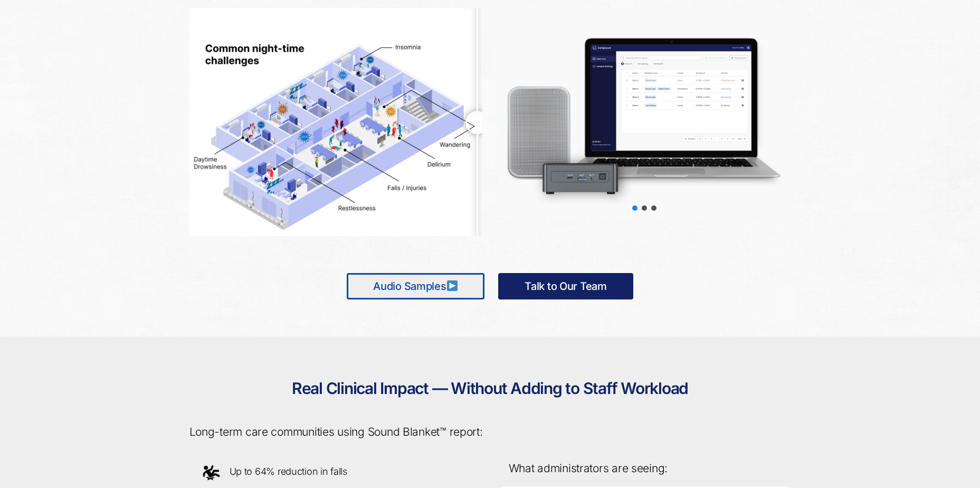 This screenshot has width=980, height=488. What do you see at coordinates (343, 91) in the screenshot?
I see `span: How did you hear about us?` at bounding box center [343, 91].